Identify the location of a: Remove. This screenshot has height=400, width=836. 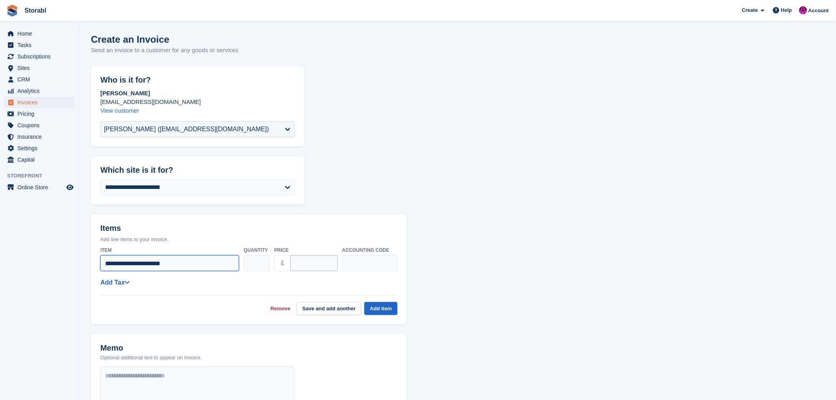
(280, 308).